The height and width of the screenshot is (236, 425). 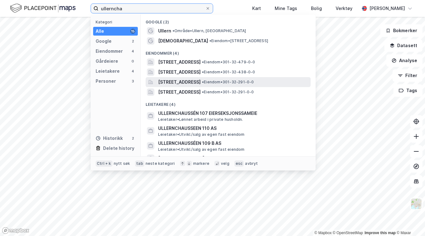 I want to click on button: Bokmerker, so click(x=401, y=31).